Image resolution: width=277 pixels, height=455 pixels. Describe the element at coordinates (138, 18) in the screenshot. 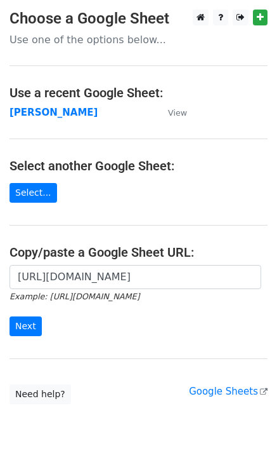

I see `h3: Choose a Google Sheet` at that location.